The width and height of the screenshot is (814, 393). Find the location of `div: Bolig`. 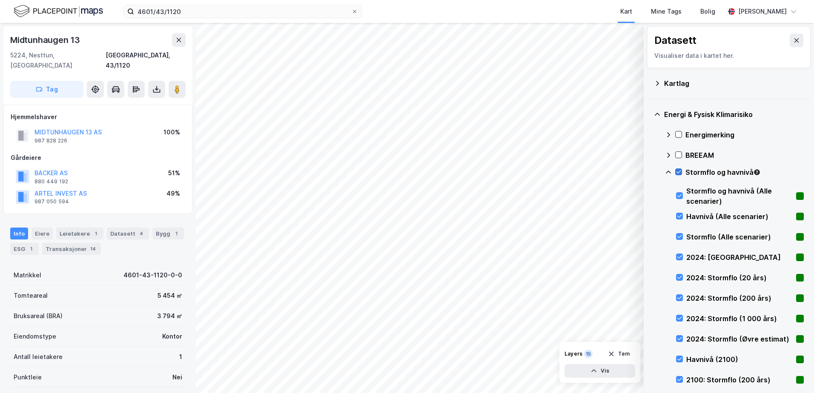

div: Bolig is located at coordinates (708, 11).